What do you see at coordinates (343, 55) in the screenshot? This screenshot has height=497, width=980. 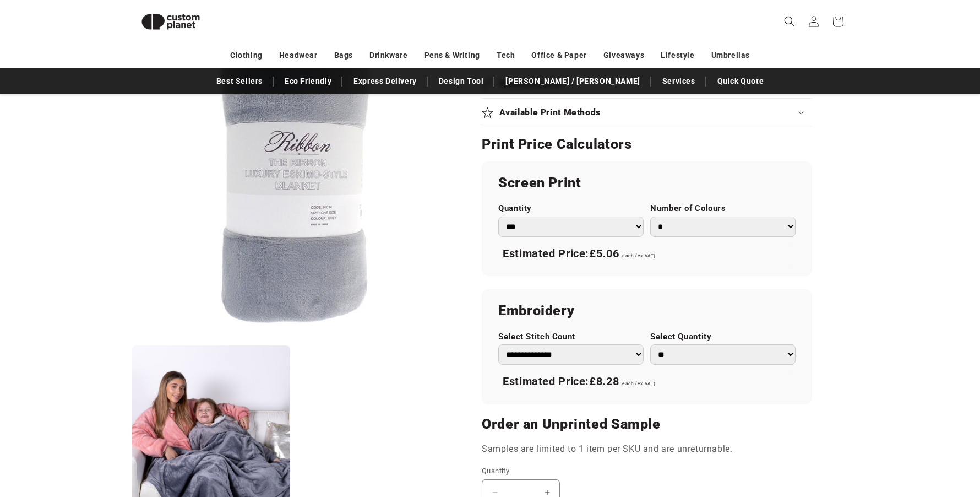 I see `a: Bags` at bounding box center [343, 55].